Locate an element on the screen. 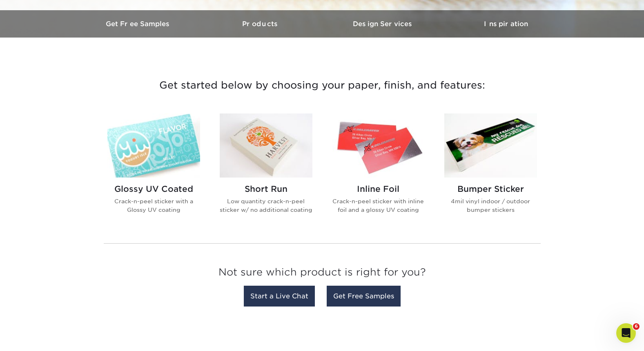 The height and width of the screenshot is (351, 644). h2: Inline Foil is located at coordinates (378, 189).